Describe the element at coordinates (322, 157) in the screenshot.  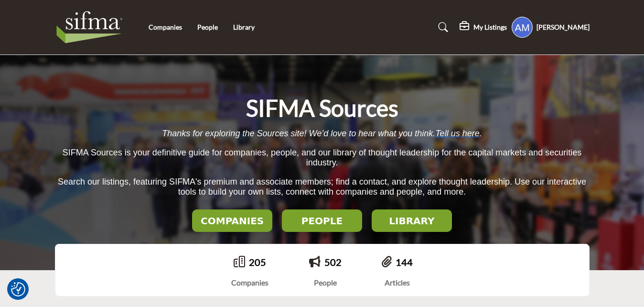
I see `span: SIFMA Sources is your definitive guide for companies, people, and our library of thought leadersh...` at that location.